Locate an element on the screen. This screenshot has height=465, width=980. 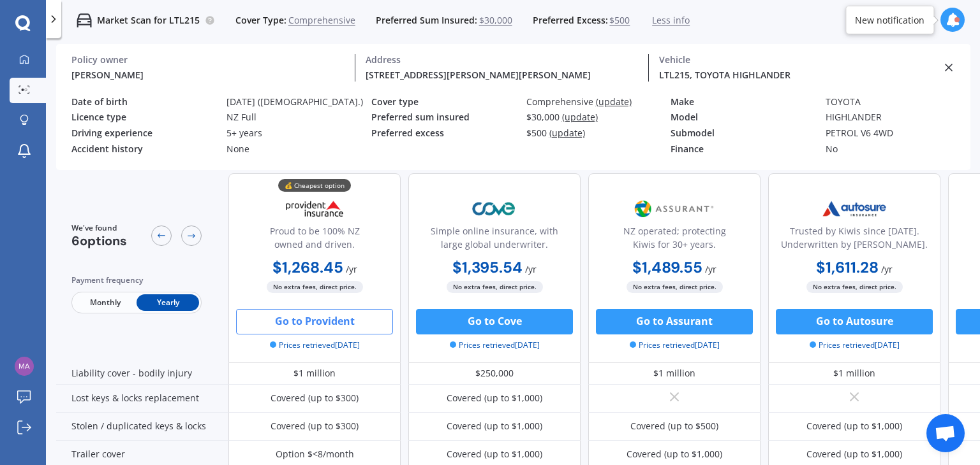
img: Autosure.webp is located at coordinates (854, 209).